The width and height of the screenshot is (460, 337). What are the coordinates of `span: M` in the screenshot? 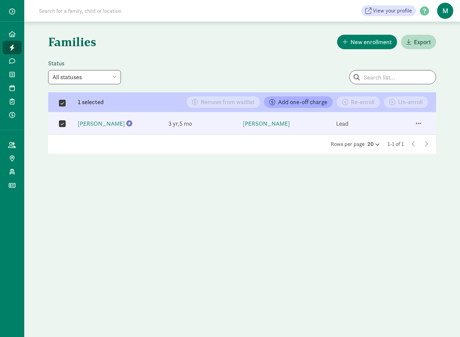 It's located at (445, 11).